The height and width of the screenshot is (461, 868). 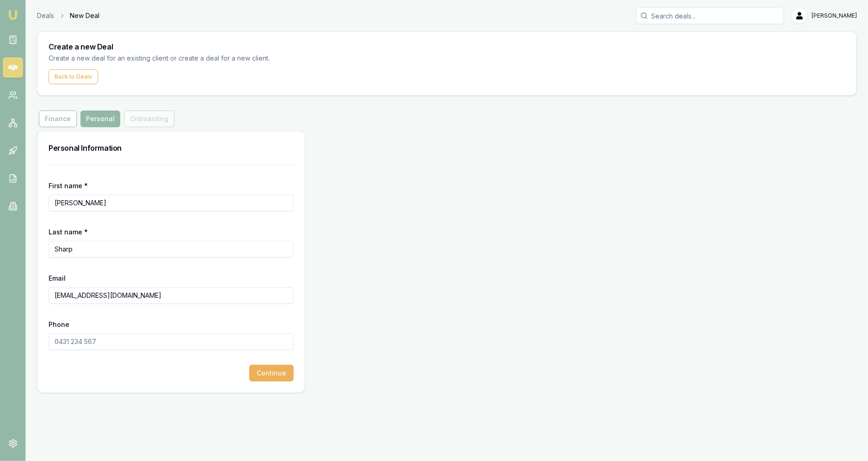 I want to click on label: First name *, so click(x=68, y=185).